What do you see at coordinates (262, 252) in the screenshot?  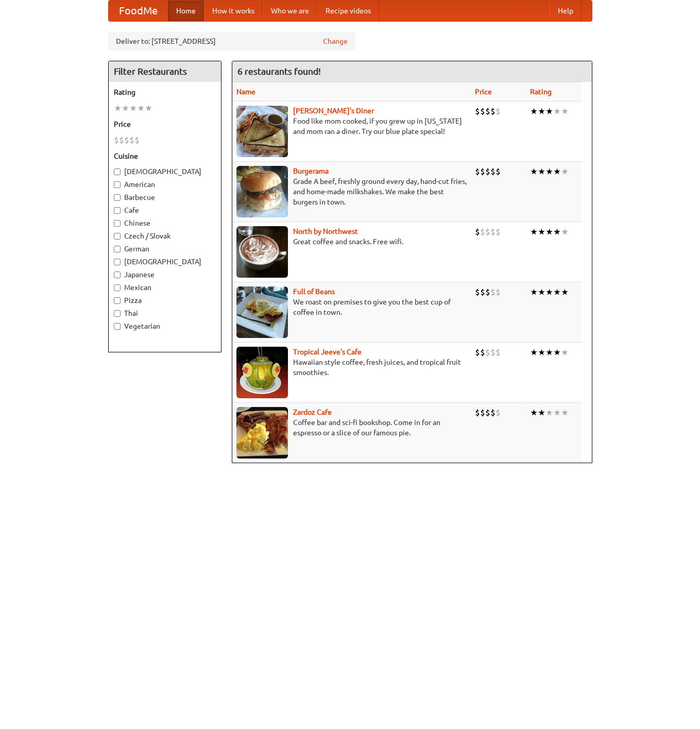 I see `img: north.jpg` at bounding box center [262, 252].